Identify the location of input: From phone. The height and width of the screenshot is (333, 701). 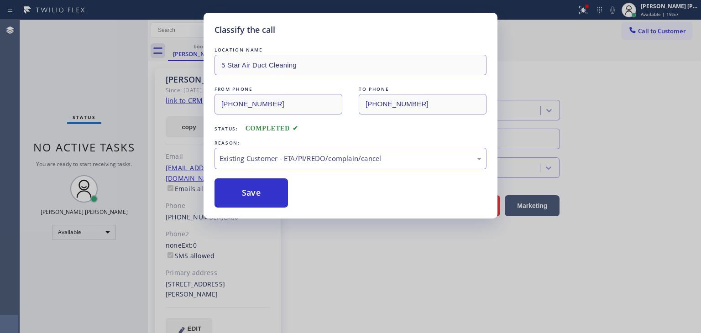
(279, 104).